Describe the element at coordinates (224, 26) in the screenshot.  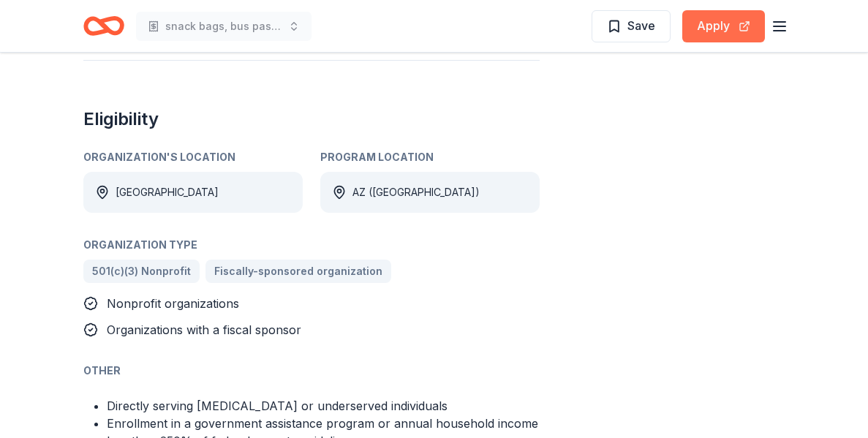
I see `button: snack bags, bus passes and I'd vouchers for the homeless` at that location.